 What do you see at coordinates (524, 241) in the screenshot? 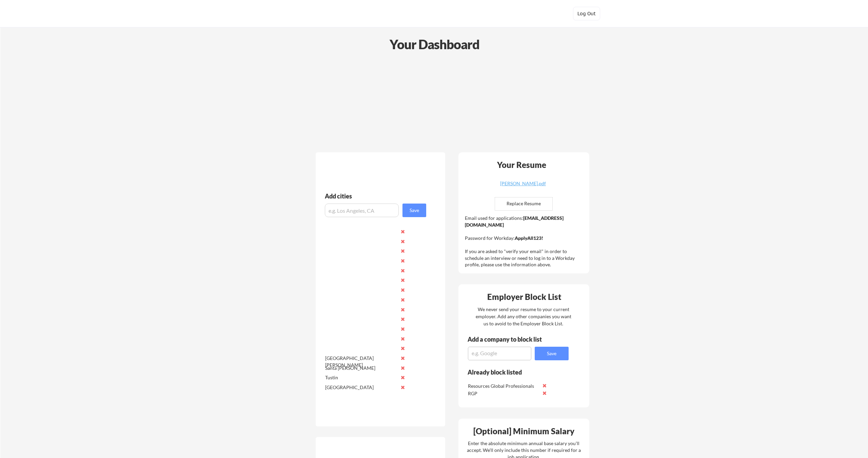
I see `div: Email used for applications: Password for Workday: If you are asked to "verify your email" in ord...` at bounding box center [524, 241].